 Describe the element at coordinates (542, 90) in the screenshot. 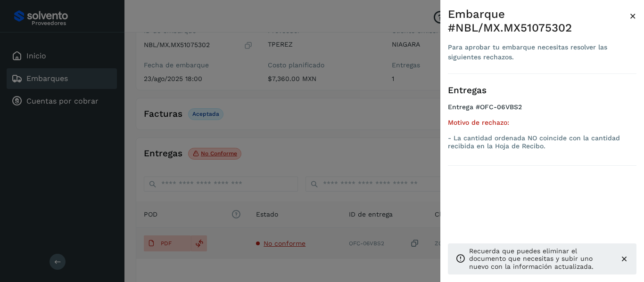

I see `h3: Entregas` at that location.